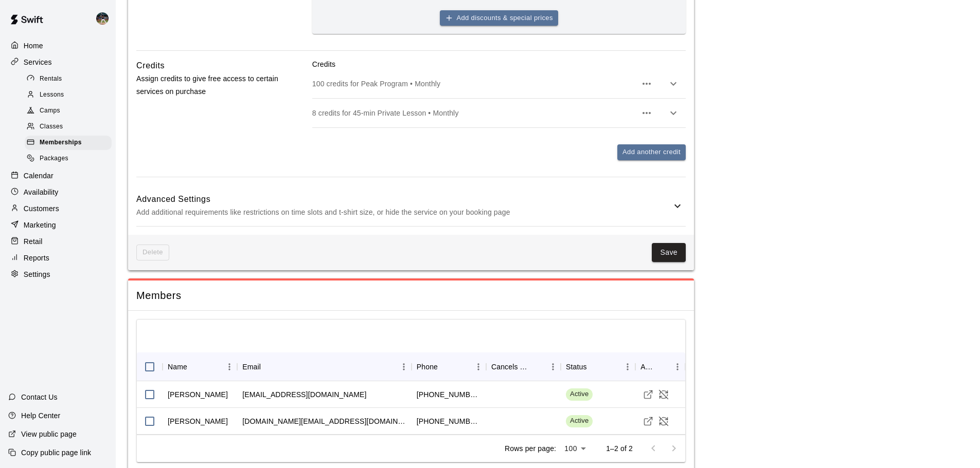 The height and width of the screenshot is (468, 980). What do you see at coordinates (67, 159) in the screenshot?
I see `div: Packages` at bounding box center [67, 159].